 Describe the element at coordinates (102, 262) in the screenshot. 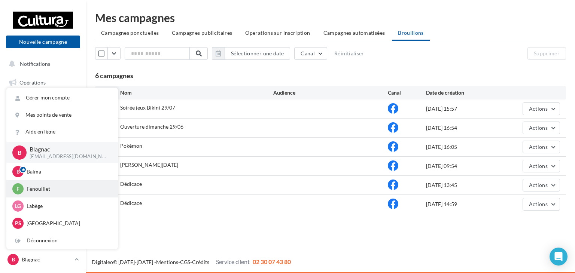

I see `a: Digitaleo` at that location.